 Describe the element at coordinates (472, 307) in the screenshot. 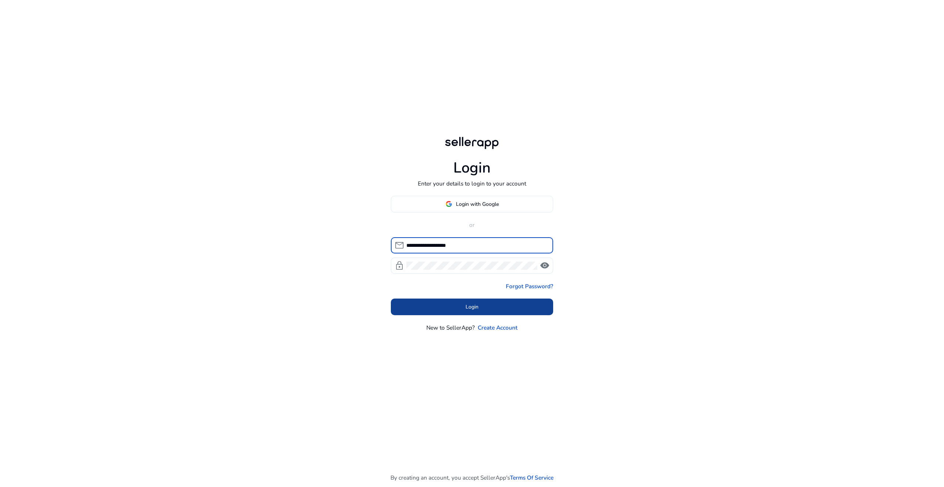

I see `button: Login` at that location.